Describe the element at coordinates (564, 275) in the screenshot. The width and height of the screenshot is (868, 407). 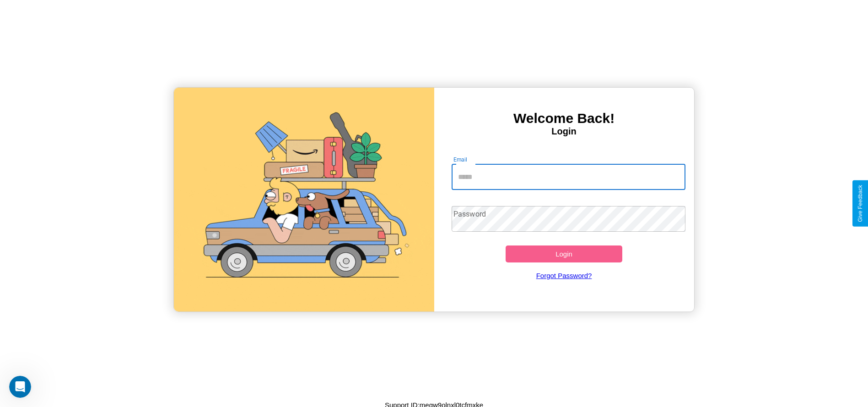
I see `a: Forgot Password?` at that location.